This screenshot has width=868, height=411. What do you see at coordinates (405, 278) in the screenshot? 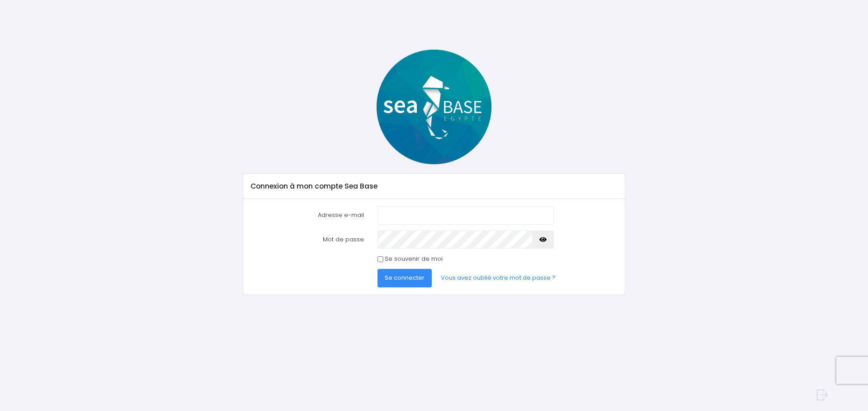
I see `button: Se connecter` at bounding box center [405, 278].